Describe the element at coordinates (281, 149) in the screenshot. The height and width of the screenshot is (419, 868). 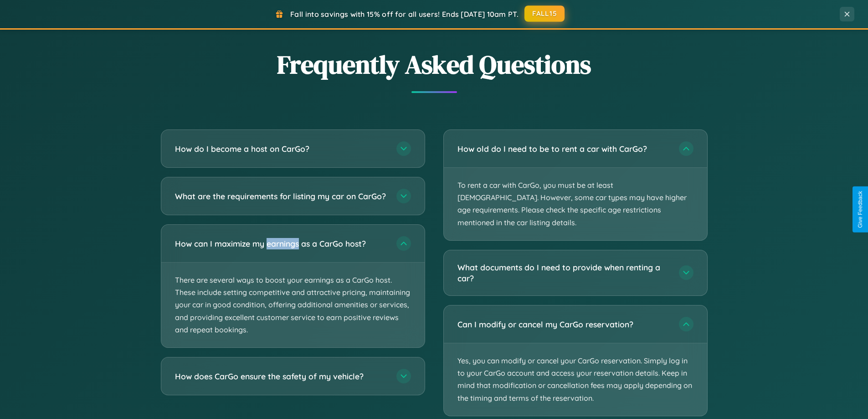
I see `h3: How do I become a host on CarGo?` at that location.